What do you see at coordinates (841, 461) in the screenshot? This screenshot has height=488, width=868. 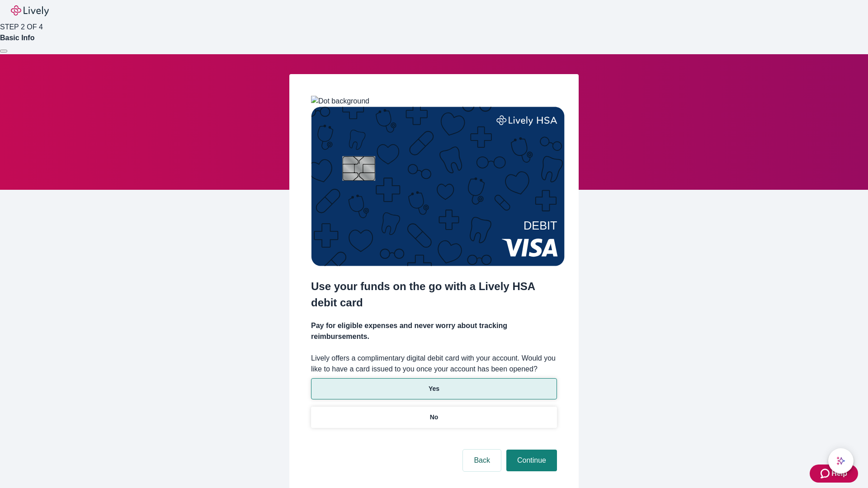 I see `svg: Lively AI Assistant` at bounding box center [841, 461].